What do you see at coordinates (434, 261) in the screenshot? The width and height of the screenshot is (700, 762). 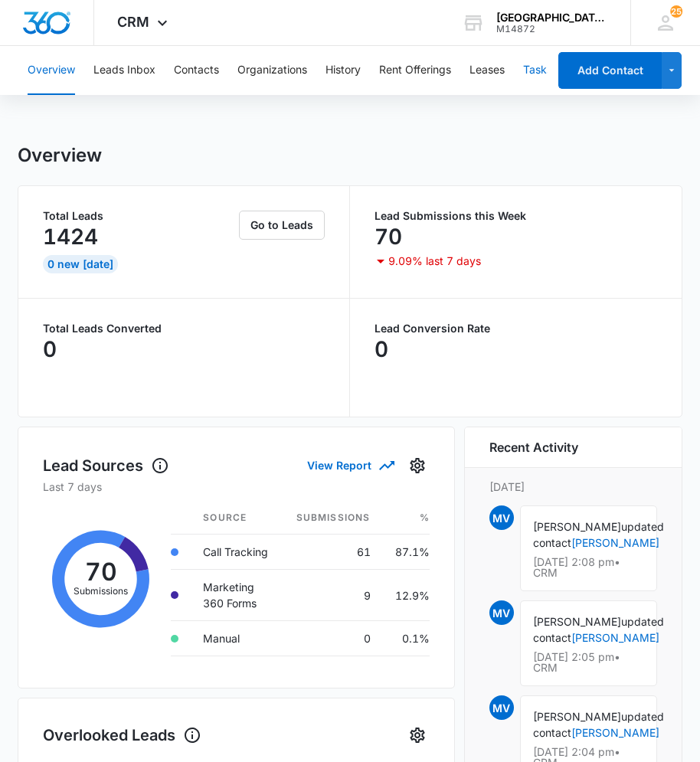 I see `p: 9.09% last 7 days` at bounding box center [434, 261].